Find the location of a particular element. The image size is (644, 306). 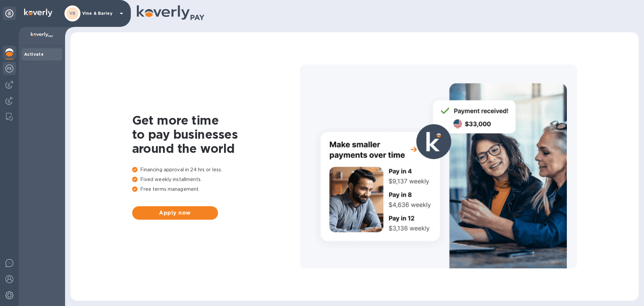

p: Fixed weekly installments. is located at coordinates (216, 180).